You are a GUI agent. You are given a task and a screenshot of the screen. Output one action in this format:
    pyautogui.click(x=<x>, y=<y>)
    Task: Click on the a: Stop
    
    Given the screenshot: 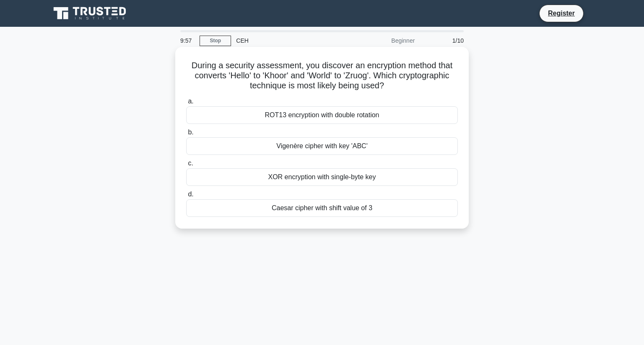 What is the action you would take?
    pyautogui.click(x=215, y=41)
    